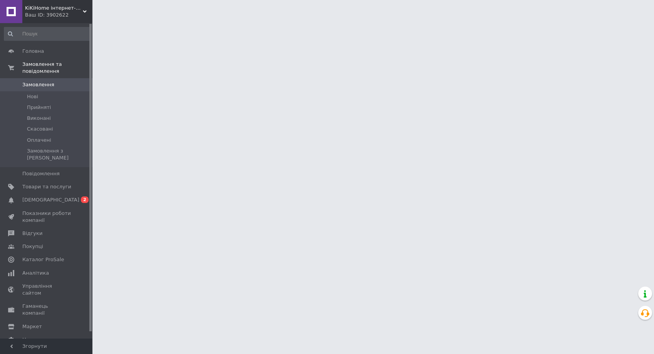 Image resolution: width=654 pixels, height=354 pixels. Describe the element at coordinates (57, 68) in the screenshot. I see `span: Замовлення та повідомлення` at that location.